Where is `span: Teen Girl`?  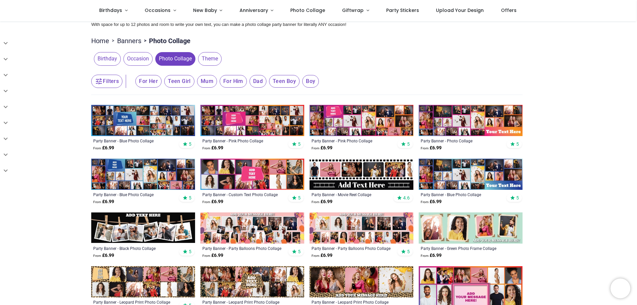
span: Teen Girl is located at coordinates (179, 81).